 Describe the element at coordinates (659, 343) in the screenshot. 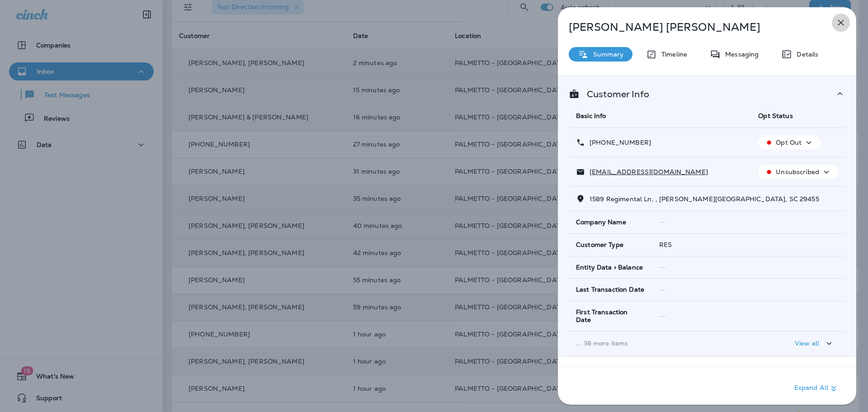

I see `p: ... 38 more items` at that location.